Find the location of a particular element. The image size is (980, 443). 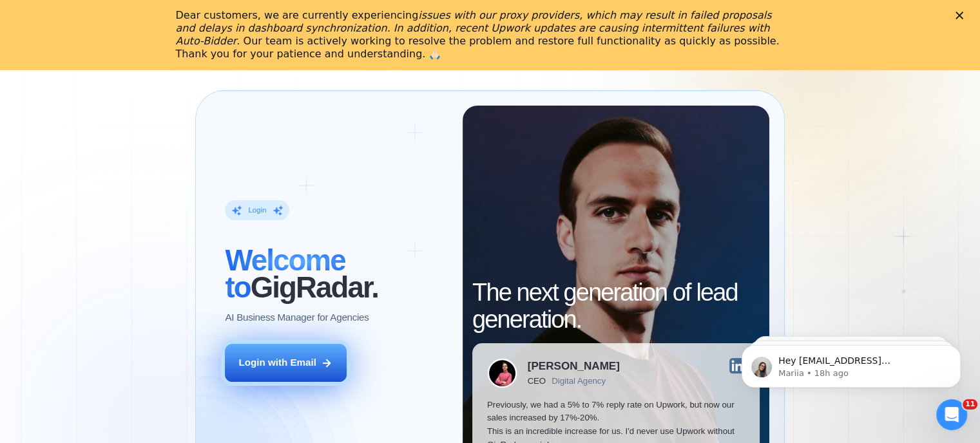

div: Login is located at coordinates (257, 210).